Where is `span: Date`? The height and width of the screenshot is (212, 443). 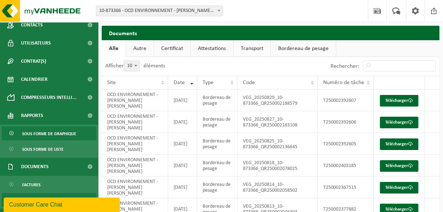
span: Date is located at coordinates (179, 83).